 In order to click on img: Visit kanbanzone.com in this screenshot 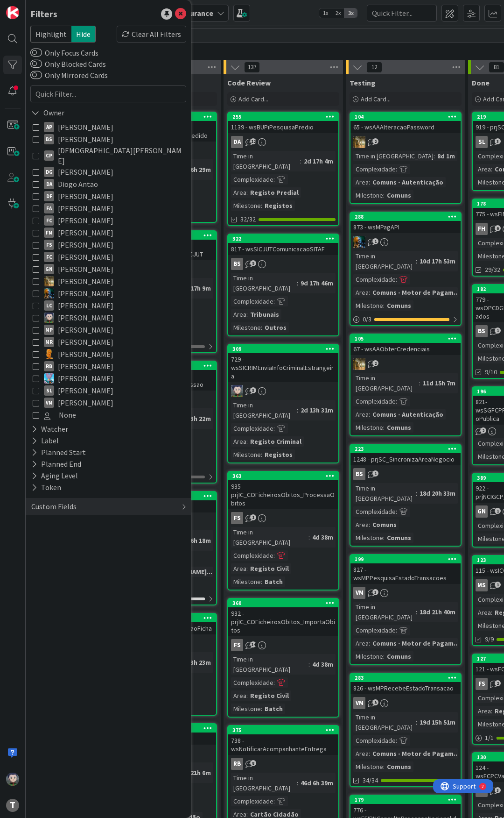, I will do `click(13, 13)`.